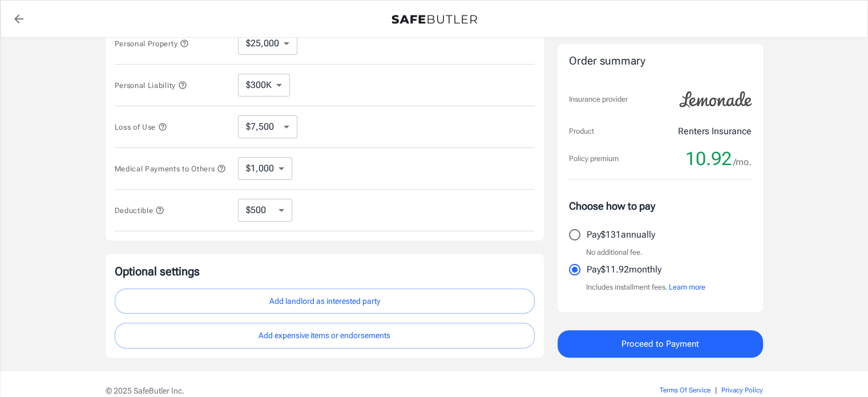 The height and width of the screenshot is (397, 868). Describe the element at coordinates (660, 343) in the screenshot. I see `button: Proceed to Payment` at that location.